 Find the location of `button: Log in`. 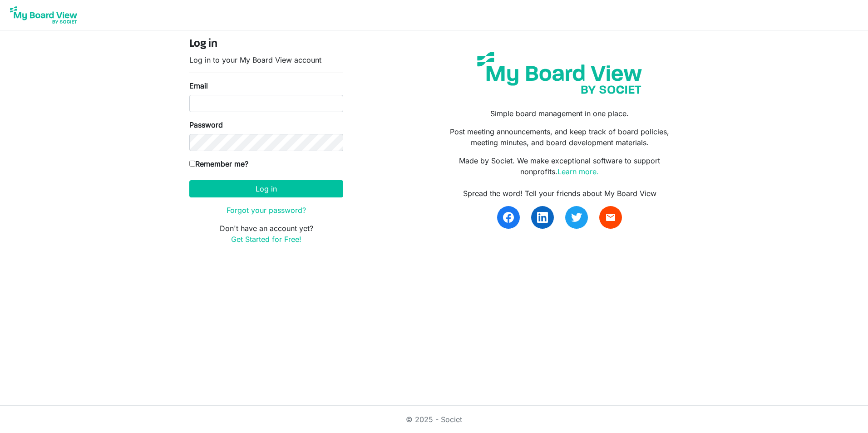

button: Log in is located at coordinates (266, 189).